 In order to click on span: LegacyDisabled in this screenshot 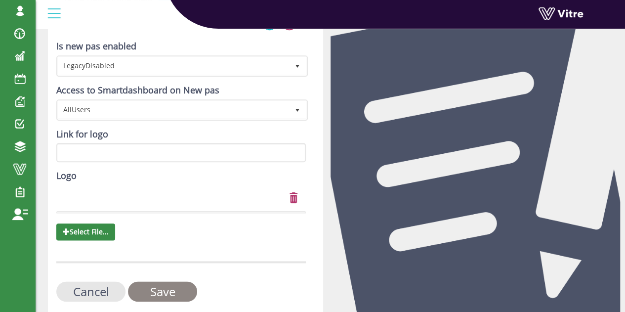, I will do `click(173, 66)`.